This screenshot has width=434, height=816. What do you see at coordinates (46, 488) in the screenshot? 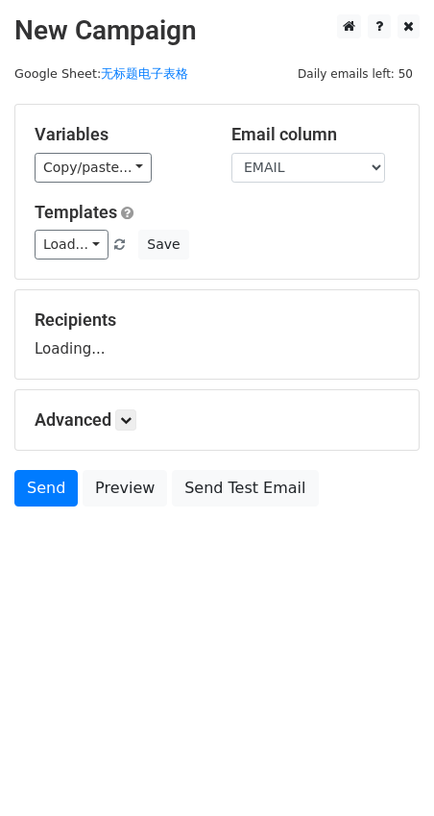
I see `a: Send` at bounding box center [46, 488].